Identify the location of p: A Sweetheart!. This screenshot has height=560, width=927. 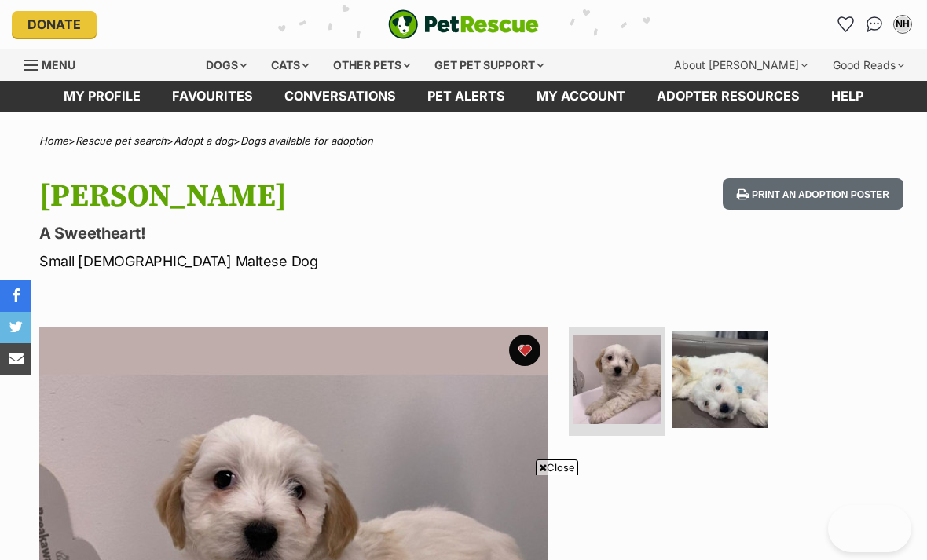
(303, 233).